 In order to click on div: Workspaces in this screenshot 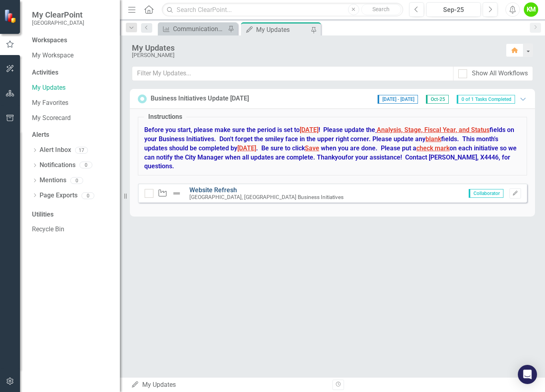, I will do `click(50, 40)`.